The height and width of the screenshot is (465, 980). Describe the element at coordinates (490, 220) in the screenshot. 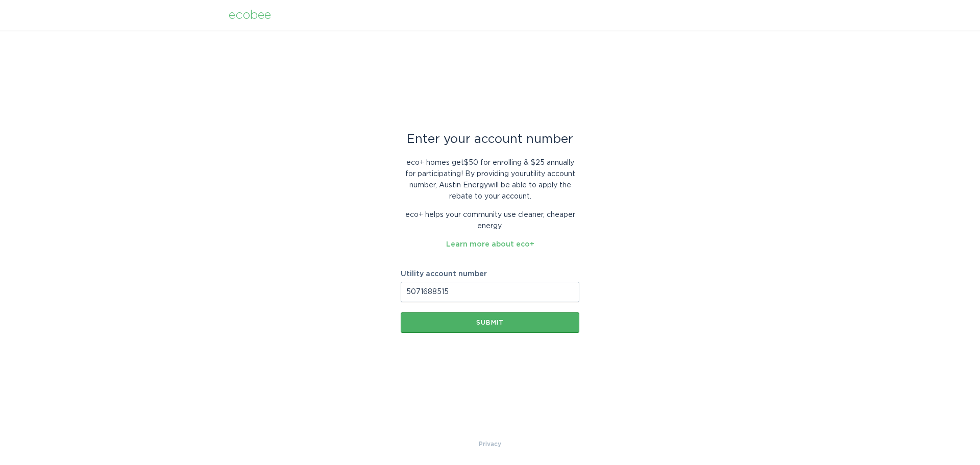

I see `p: eco+ helps your community use cleaner, cheaper energy.` at that location.